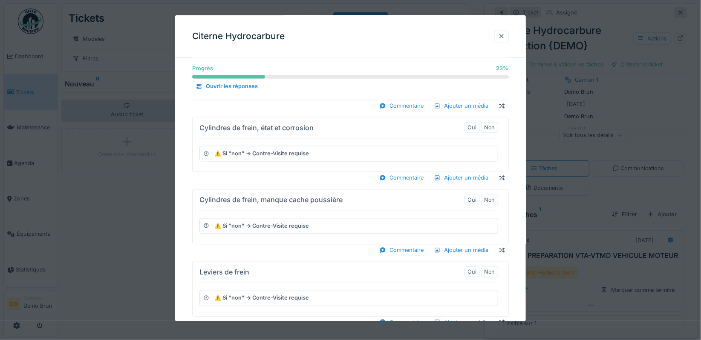 This screenshot has height=340, width=701. What do you see at coordinates (350, 145) in the screenshot?
I see `summary: Cylindres de frein, état et corrosionOuiNon⚠️ Si "non" -> Contre-Visite requise` at bounding box center [350, 145].